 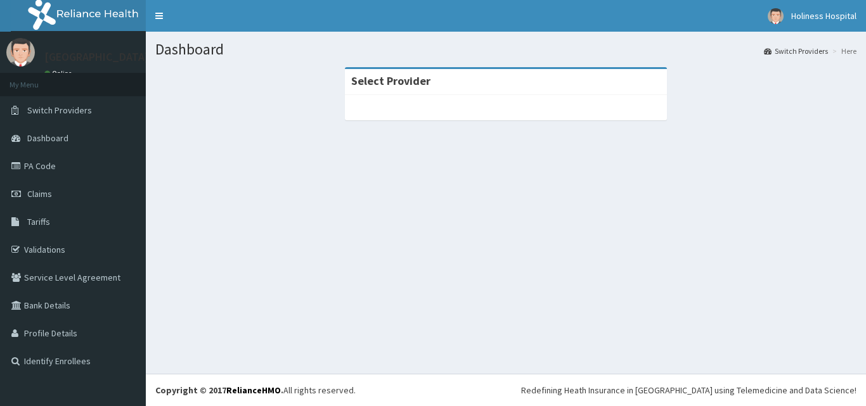 I want to click on span: Dashboard, so click(x=48, y=138).